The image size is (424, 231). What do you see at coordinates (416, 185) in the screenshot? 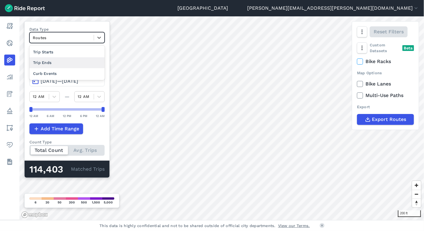
I see `button: Zoom in` at bounding box center [416, 185].